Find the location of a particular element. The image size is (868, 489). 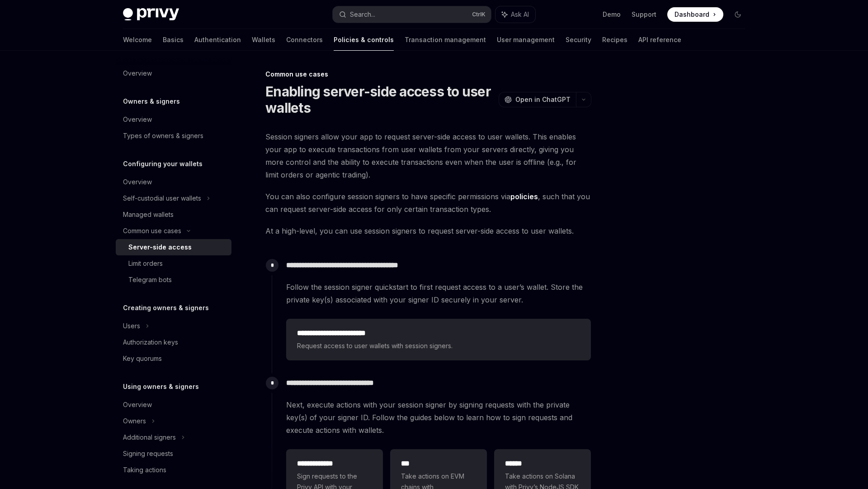

div: Types of owners & signers is located at coordinates (163, 136).